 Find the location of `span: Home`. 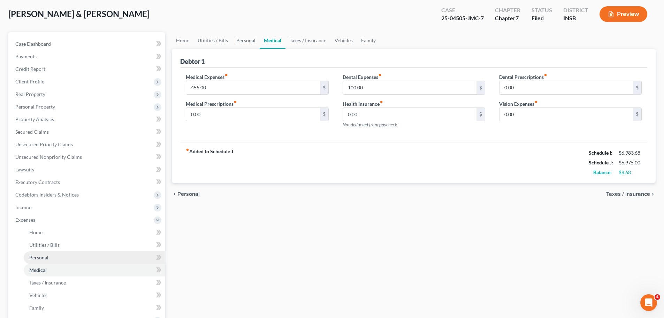

span: Home is located at coordinates (36, 232).